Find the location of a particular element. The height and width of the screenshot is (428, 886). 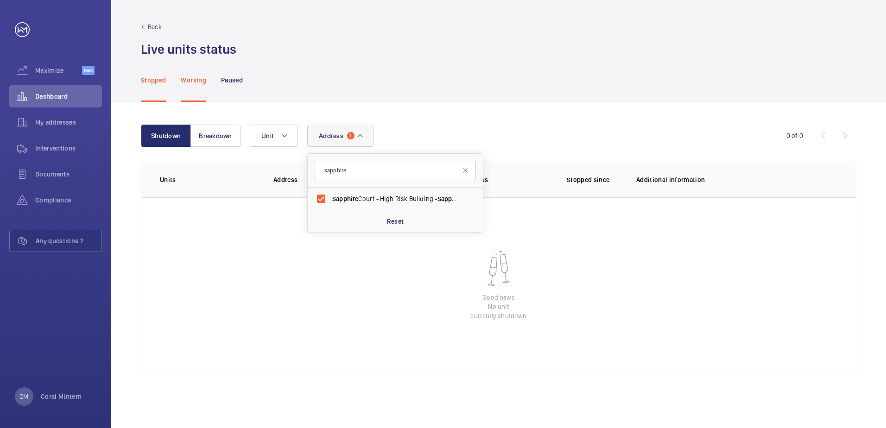

p: Paused is located at coordinates (232, 80).